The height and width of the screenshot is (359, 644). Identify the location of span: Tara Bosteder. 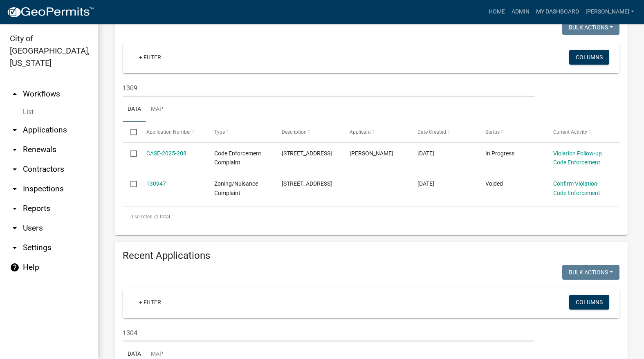
(372, 154).